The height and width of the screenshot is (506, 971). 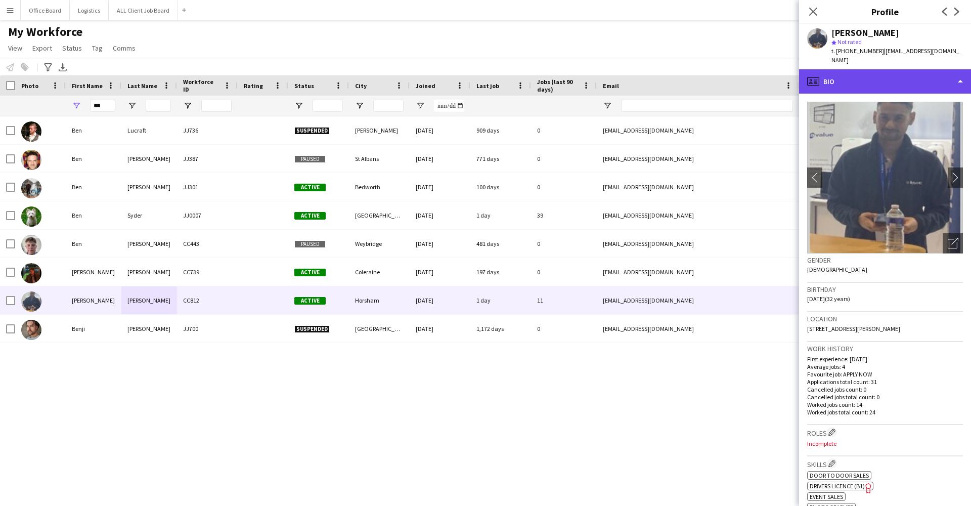 I want to click on div: 909 days, so click(x=501, y=130).